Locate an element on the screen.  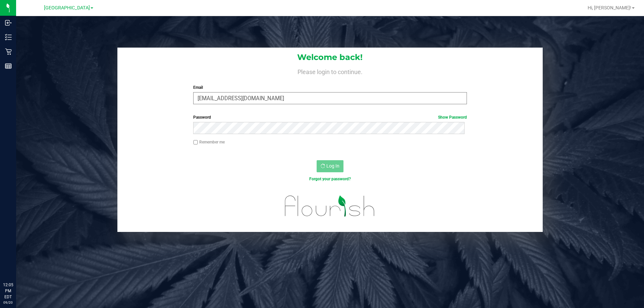
input: Remember me is located at coordinates (196, 143).